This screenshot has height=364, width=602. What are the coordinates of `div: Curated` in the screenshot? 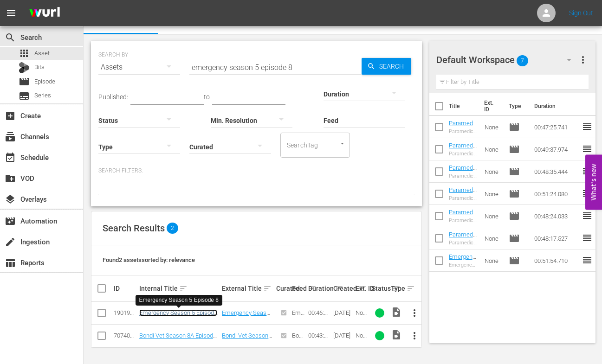 It's located at (283, 288).